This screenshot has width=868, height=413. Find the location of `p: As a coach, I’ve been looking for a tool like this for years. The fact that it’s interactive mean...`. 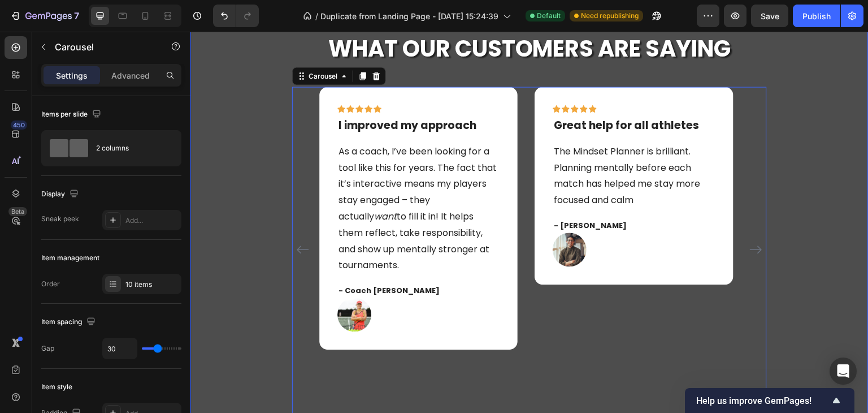

p: As a coach, I’ve been looking for a tool like this for years. The fact that it’s interactive mean... is located at coordinates (228, 177).